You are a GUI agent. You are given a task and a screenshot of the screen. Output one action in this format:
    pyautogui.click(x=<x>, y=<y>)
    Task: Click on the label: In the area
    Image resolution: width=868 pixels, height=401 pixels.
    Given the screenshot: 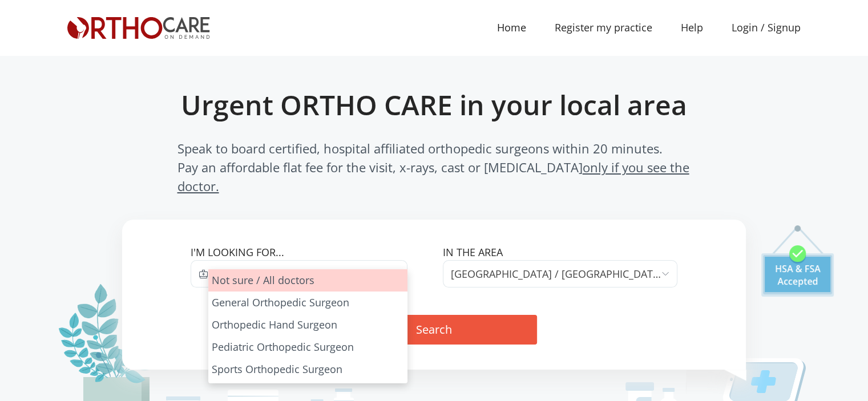 What is the action you would take?
    pyautogui.click(x=560, y=252)
    